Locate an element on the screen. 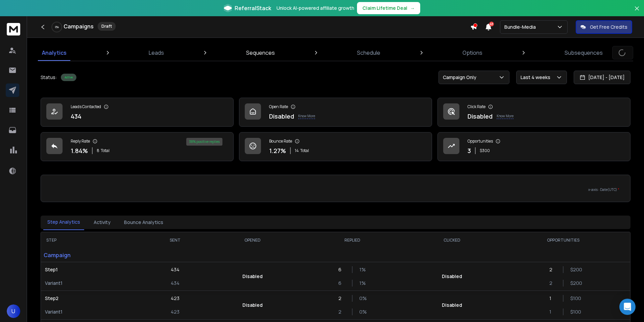  span: 43 is located at coordinates (492, 24).